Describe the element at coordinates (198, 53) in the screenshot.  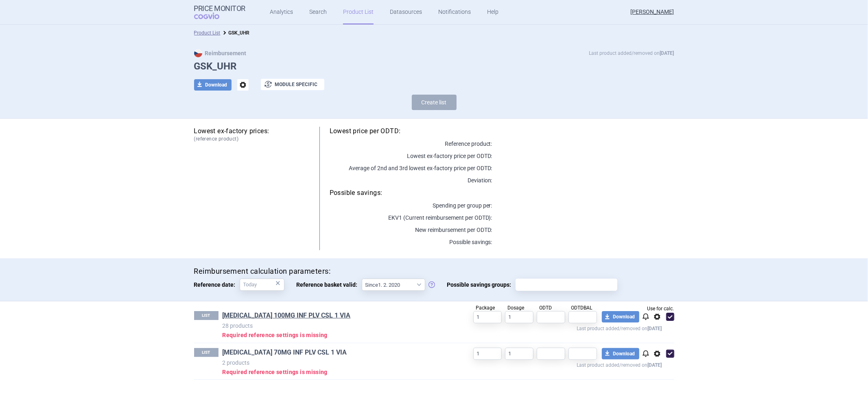
I see `img: CZ` at that location.